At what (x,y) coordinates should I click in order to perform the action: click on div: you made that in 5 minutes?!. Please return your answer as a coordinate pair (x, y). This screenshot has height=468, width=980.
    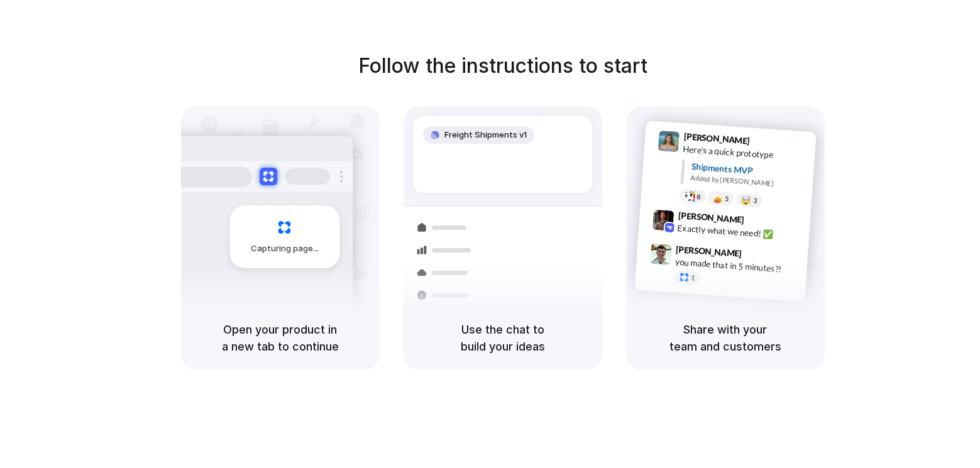
    Looking at the image, I should click on (737, 266).